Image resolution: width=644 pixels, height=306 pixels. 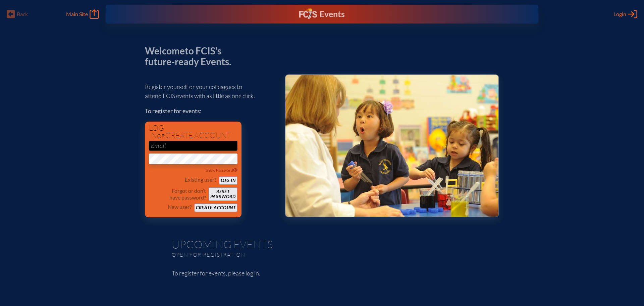 I want to click on p: Forgot or don’t have password?, so click(x=177, y=194).